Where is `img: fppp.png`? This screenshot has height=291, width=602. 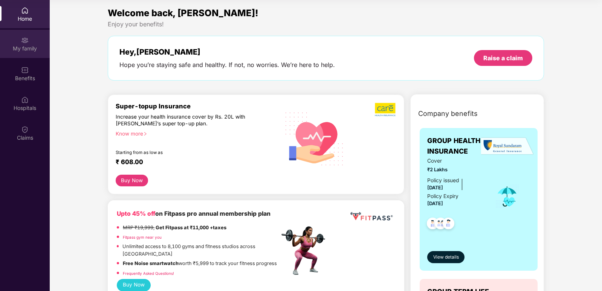 img: fppp.png is located at coordinates (371, 216).